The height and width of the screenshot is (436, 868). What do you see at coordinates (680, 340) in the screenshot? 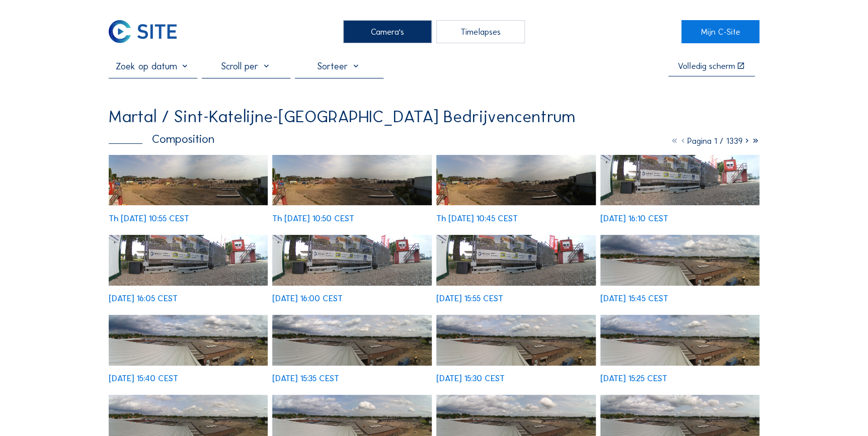
I see `img: image_51135441` at bounding box center [680, 340].